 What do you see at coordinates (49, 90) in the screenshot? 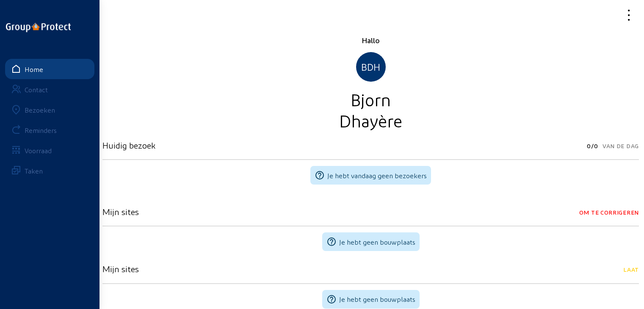
I see `a: Contact` at bounding box center [49, 90].